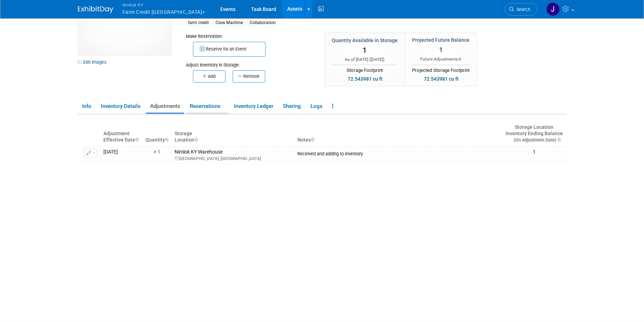 The width and height of the screenshot is (644, 322). I want to click on a: Inventory Details, so click(120, 106).